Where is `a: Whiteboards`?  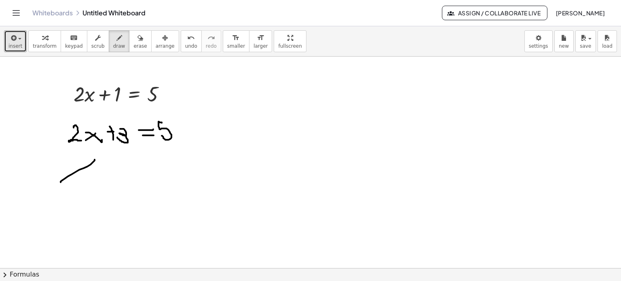
a: Whiteboards is located at coordinates (53, 13).